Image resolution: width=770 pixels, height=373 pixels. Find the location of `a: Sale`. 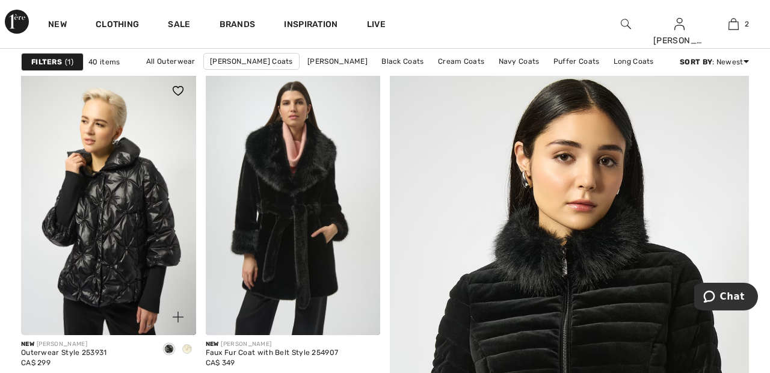

a: Sale is located at coordinates (179, 25).